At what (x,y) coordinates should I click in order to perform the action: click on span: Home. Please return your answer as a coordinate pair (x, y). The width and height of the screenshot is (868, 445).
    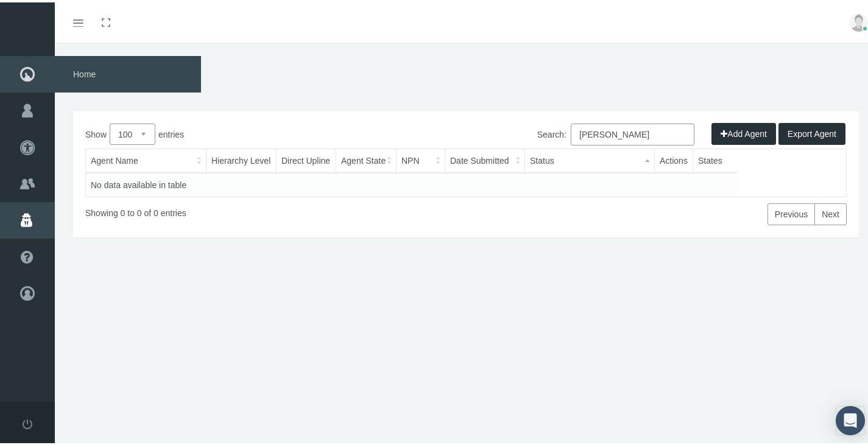
    Looking at the image, I should click on (128, 72).